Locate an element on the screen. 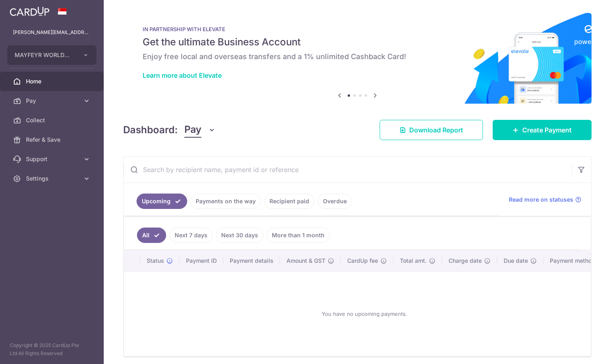  h4: Dashboard: is located at coordinates (150, 130).